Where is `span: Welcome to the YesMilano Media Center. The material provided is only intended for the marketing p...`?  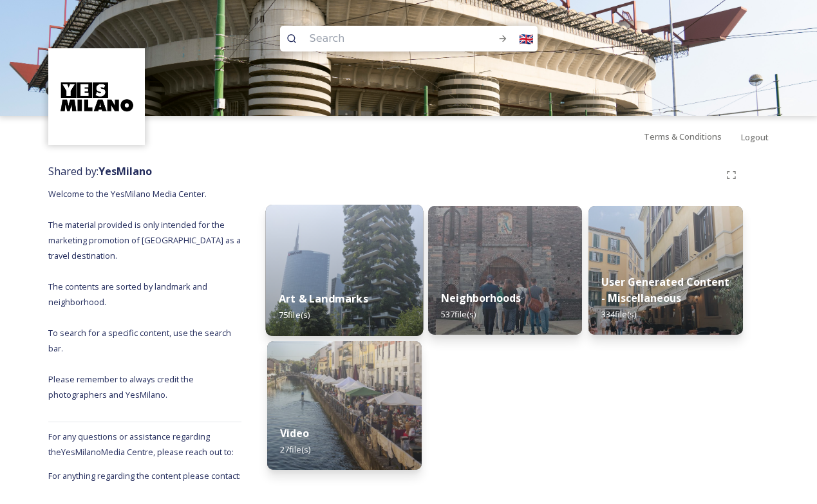 span: Welcome to the YesMilano Media Center. The material provided is only intended for the marketing p... is located at coordinates (145, 294).